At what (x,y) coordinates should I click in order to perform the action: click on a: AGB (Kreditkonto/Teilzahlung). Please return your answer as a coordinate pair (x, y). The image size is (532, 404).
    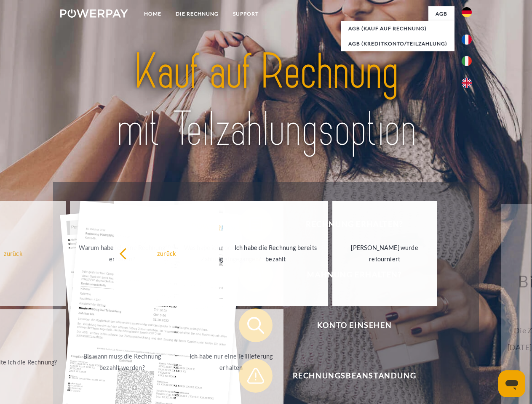
    Looking at the image, I should click on (398, 44).